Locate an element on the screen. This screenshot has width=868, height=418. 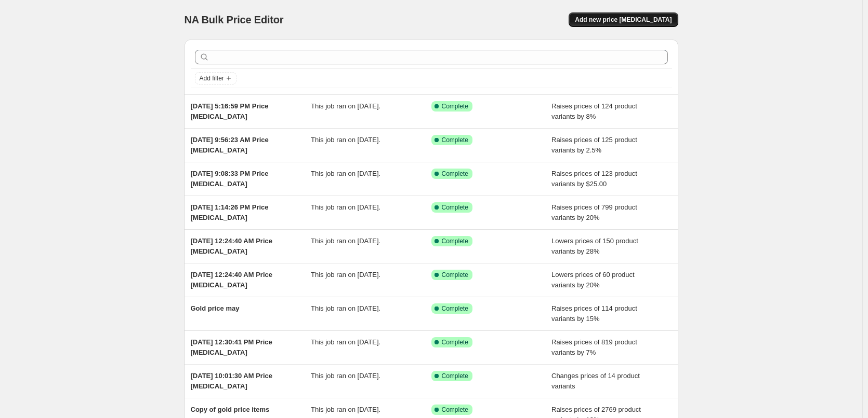
span: Lowers prices of 60 product variants by 20% is located at coordinates (593, 279).